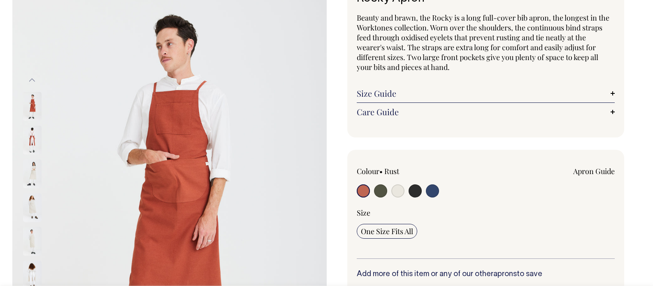 The image size is (653, 286). What do you see at coordinates (486, 274) in the screenshot?
I see `h6: Add more of this item or any of our other to save` at bounding box center [486, 274].